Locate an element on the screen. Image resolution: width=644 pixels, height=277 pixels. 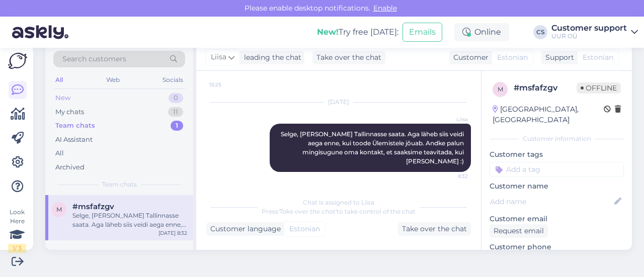
div: Customer language is located at coordinates (243, 229).